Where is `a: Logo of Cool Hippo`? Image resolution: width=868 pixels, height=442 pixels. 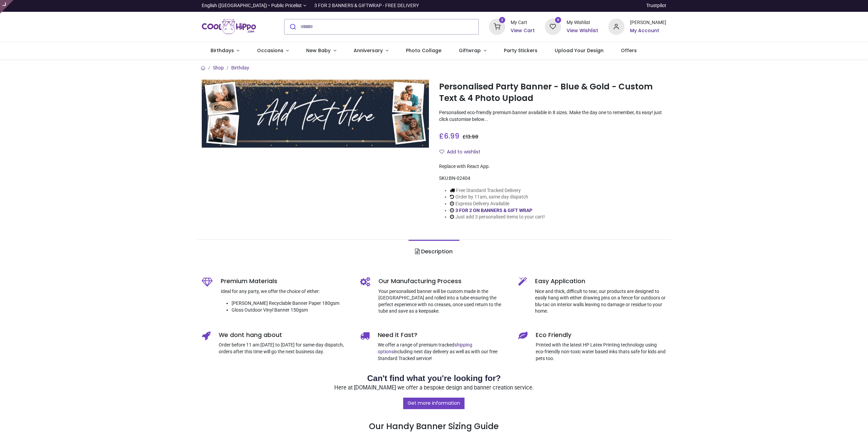
a: Logo of Cool Hippo is located at coordinates (229, 27).